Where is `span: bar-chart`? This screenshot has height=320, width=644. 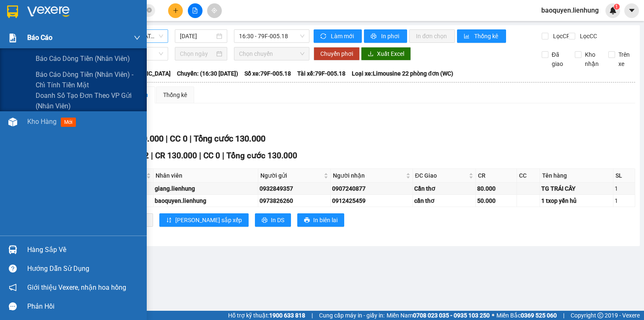 span: bar-chart is located at coordinates (467, 36).